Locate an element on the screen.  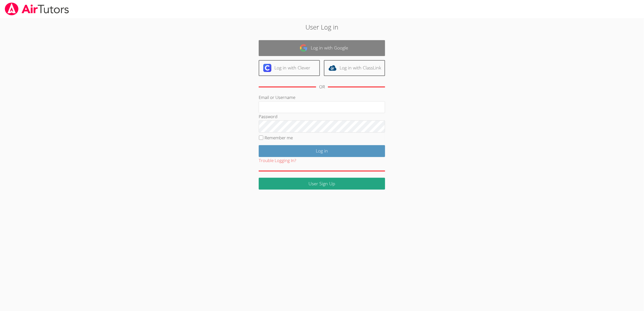
img: classlink-logo-d6bb404cc1216ec64c9a2012d9dc4662098be43eaf13dc465df04b49fa7ab582.svg is located at coordinates (333, 68).